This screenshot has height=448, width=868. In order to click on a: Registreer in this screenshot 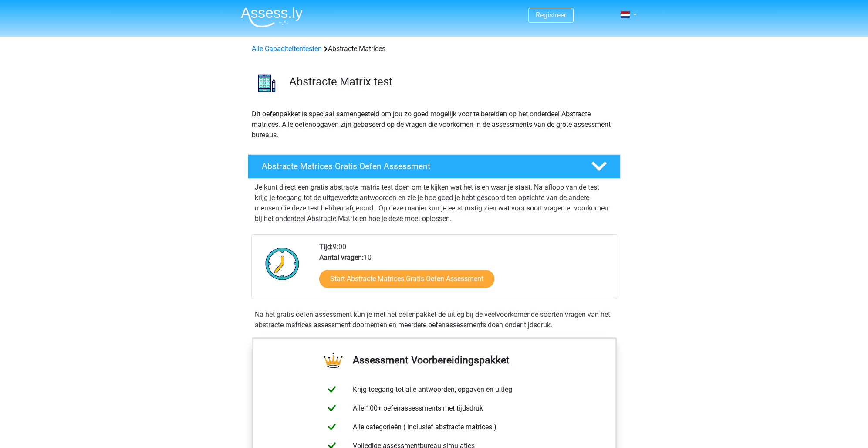, I will do `click(551, 15)`.